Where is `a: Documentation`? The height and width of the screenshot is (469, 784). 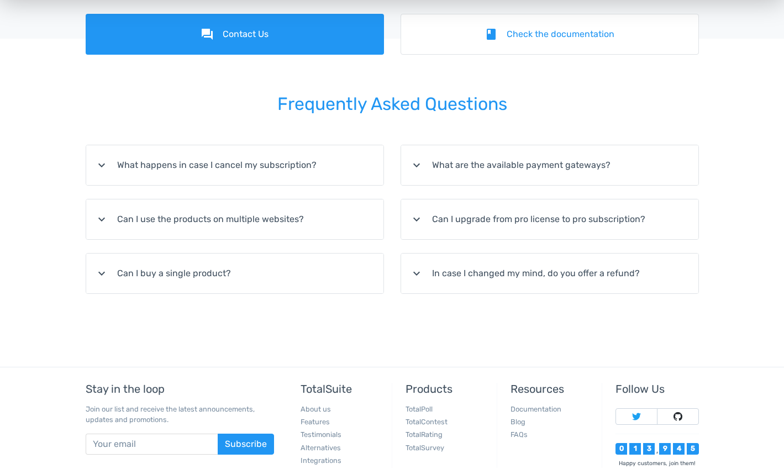
a: Documentation is located at coordinates (536, 409).